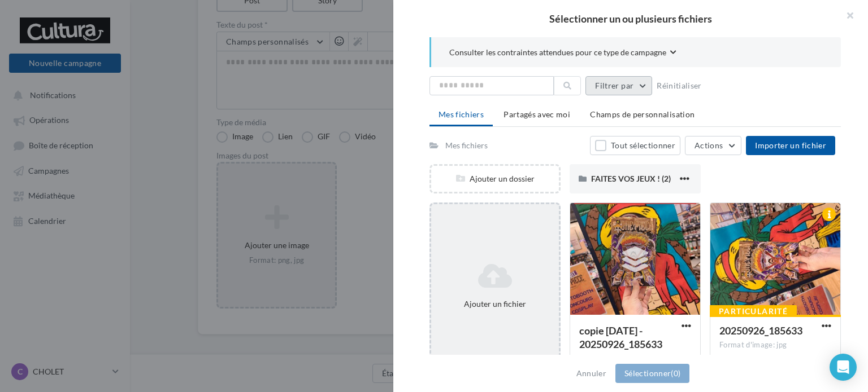 This screenshot has width=868, height=392. I want to click on span: Importer un fichier, so click(790, 145).